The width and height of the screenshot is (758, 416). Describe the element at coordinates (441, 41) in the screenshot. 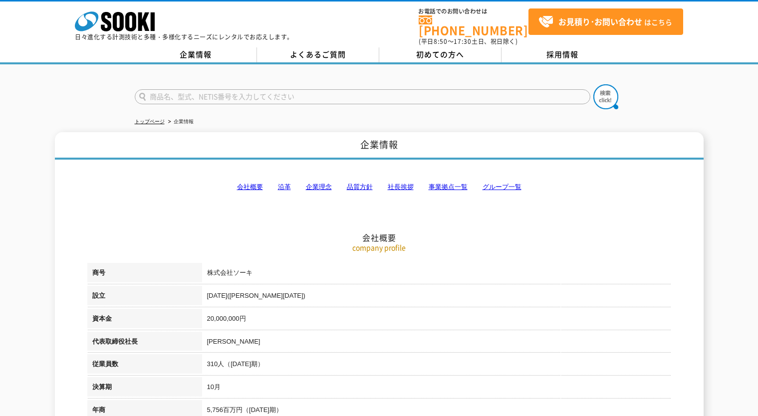

I see `span: 8:50` at that location.